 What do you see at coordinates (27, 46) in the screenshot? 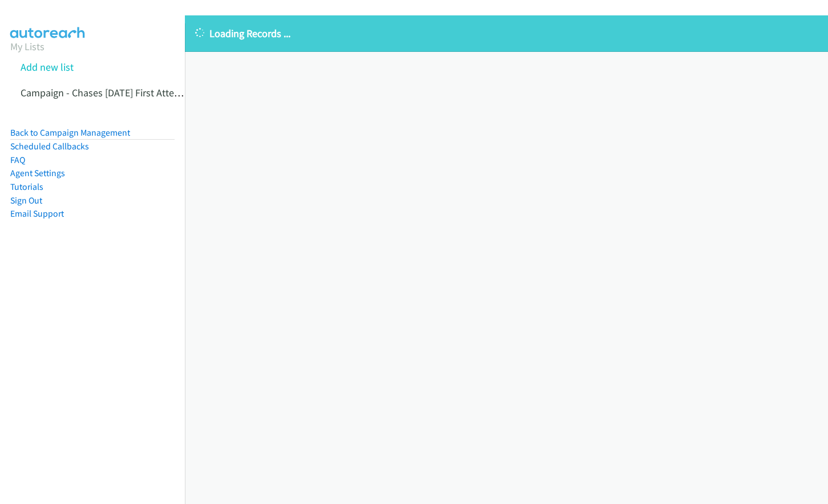
I see `a: My Lists` at bounding box center [27, 46].